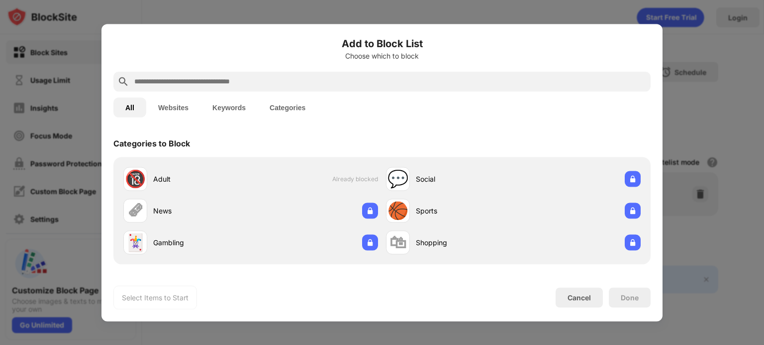  What do you see at coordinates (173, 107) in the screenshot?
I see `button: Websites` at bounding box center [173, 107].